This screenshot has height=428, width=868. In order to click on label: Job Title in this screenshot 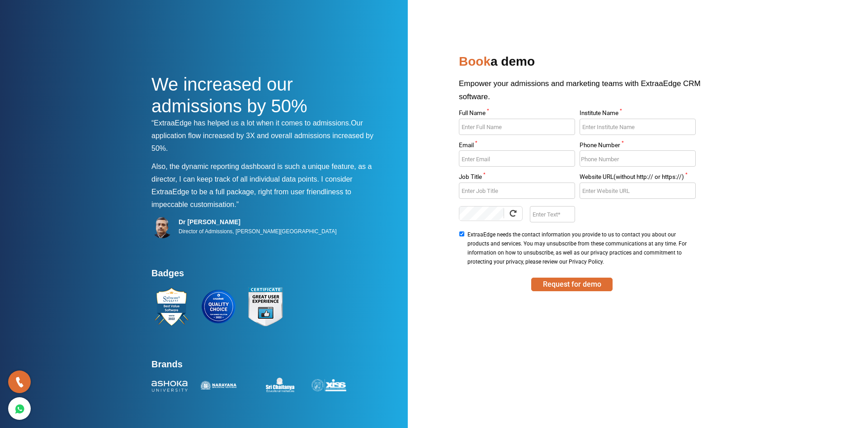, I will do `click(517, 178)`.